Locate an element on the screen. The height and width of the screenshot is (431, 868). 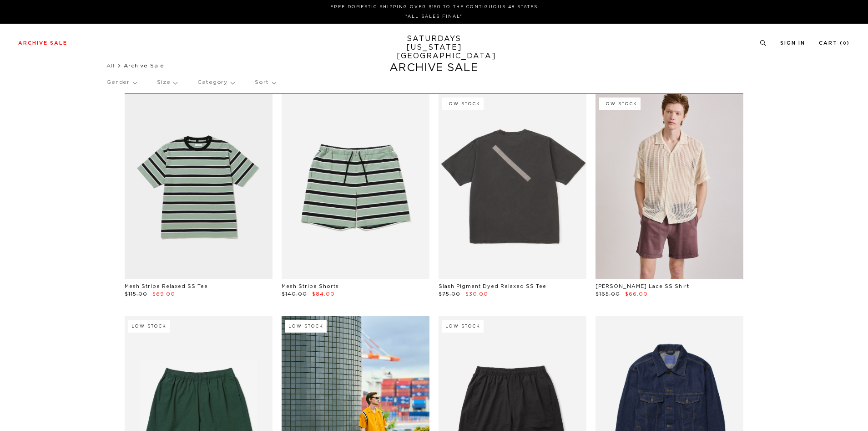
p: *ALL SALES FINAL* is located at coordinates (434, 17).